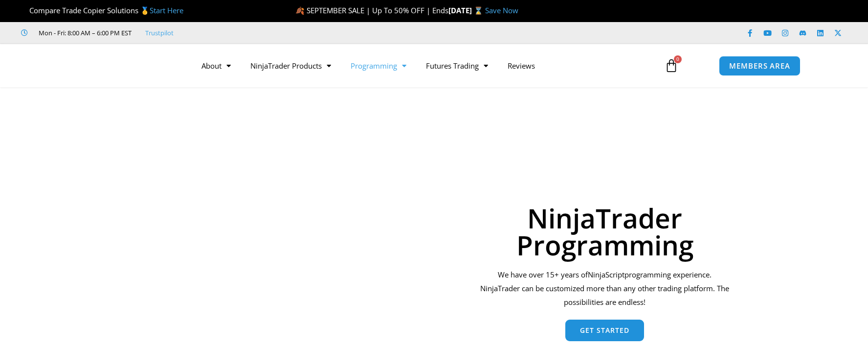 This screenshot has width=868, height=351. I want to click on a: Save Now, so click(502, 10).